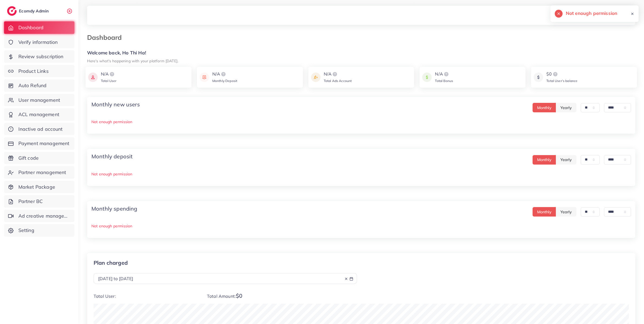  I want to click on span: Market Package, so click(37, 187).